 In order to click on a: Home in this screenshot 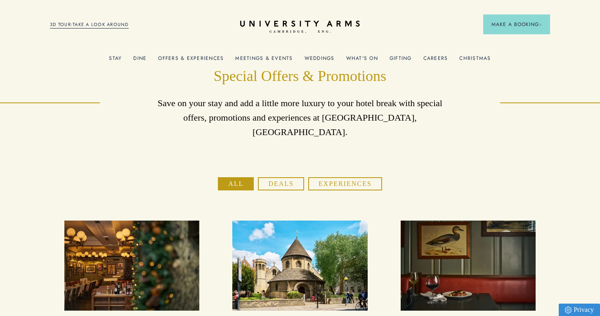, I will do `click(300, 27)`.